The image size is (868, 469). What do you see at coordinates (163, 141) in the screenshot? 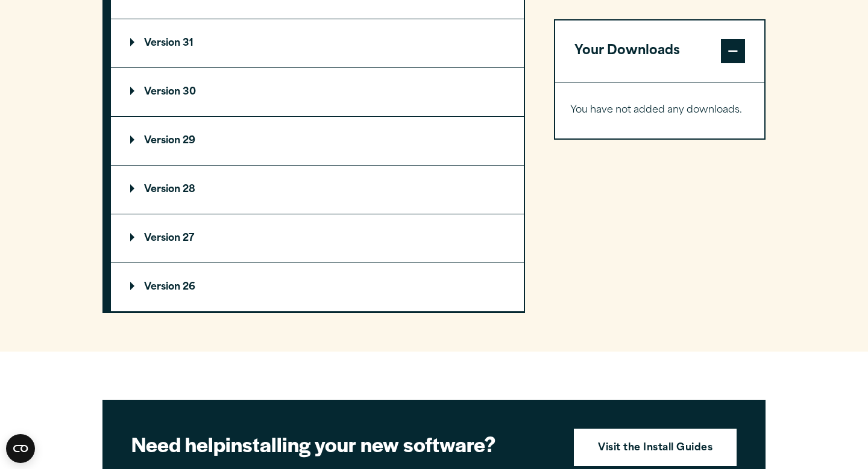
I see `p: Version 29` at bounding box center [163, 141].